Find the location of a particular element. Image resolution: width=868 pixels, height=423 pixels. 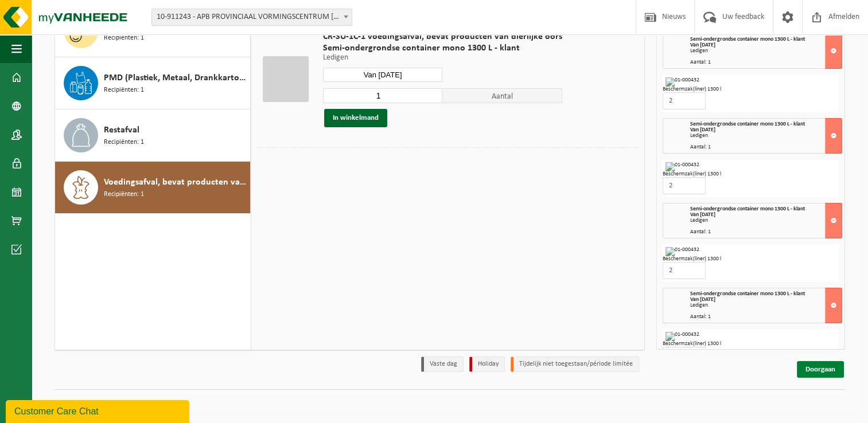

span: Restafval is located at coordinates (121, 130).